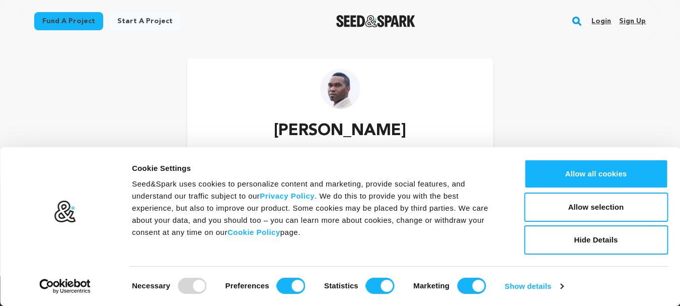 The width and height of the screenshot is (680, 306). What do you see at coordinates (131, 273) in the screenshot?
I see `legend: Consent Selection` at bounding box center [131, 273].